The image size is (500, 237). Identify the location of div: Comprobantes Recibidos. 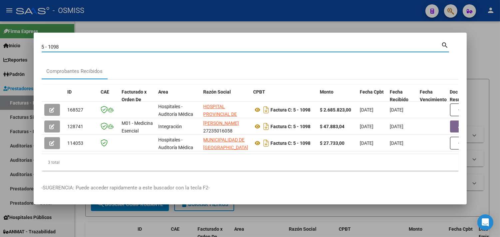
(75, 71).